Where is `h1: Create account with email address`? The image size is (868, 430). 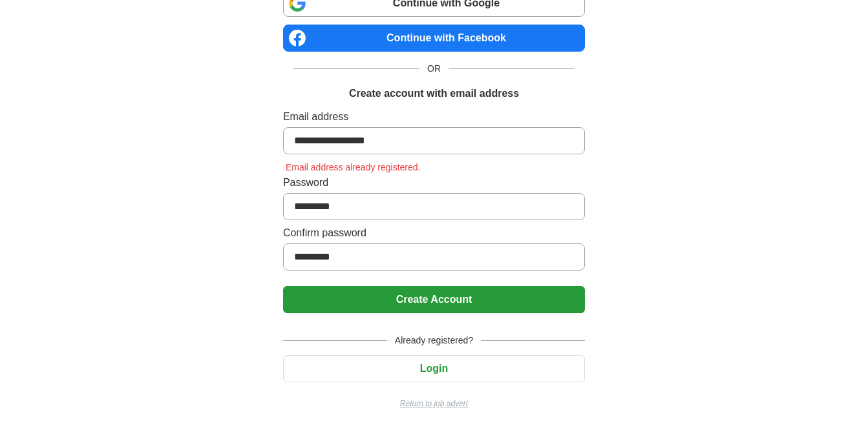
h1: Create account with email address is located at coordinates (434, 94).